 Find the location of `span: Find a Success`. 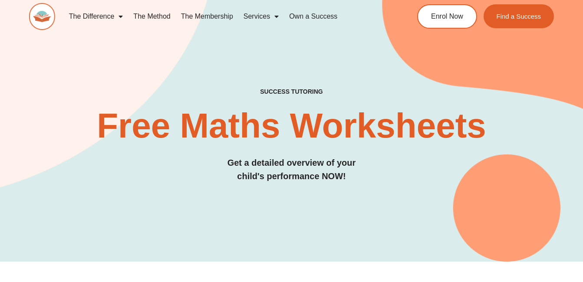

span: Find a Success is located at coordinates (519, 16).